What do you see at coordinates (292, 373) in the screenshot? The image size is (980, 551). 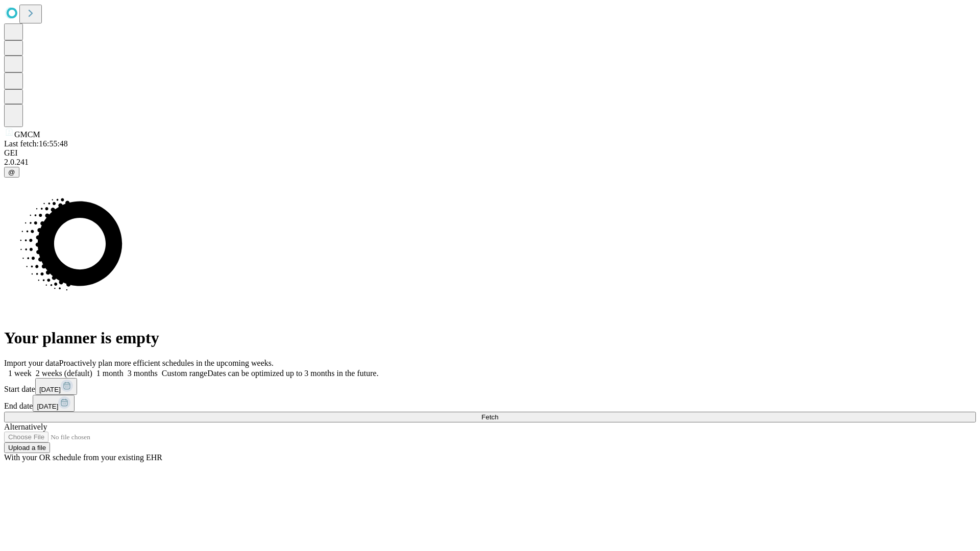 I see `span: Dates can be optimized up to 3 months in the future.` at bounding box center [292, 373].